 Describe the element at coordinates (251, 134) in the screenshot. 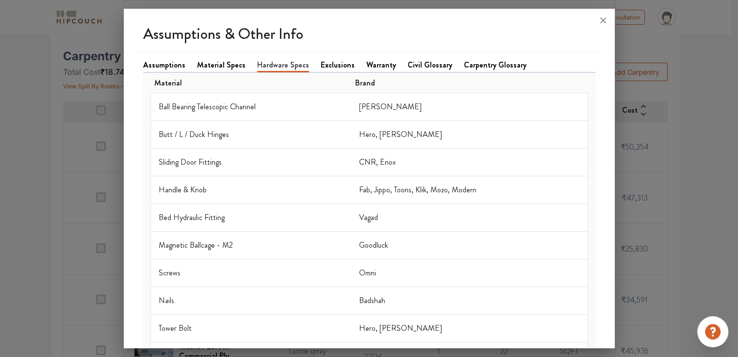

I see `td: Butt / L / Duck Hinges` at that location.